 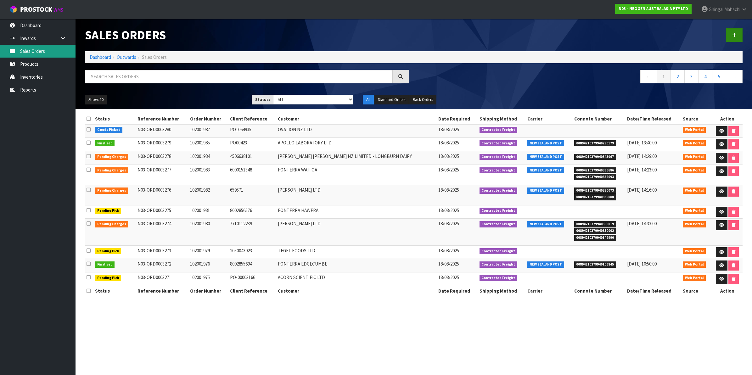 What do you see at coordinates (209, 195) in the screenshot?
I see `td: 102001982` at bounding box center [209, 195].